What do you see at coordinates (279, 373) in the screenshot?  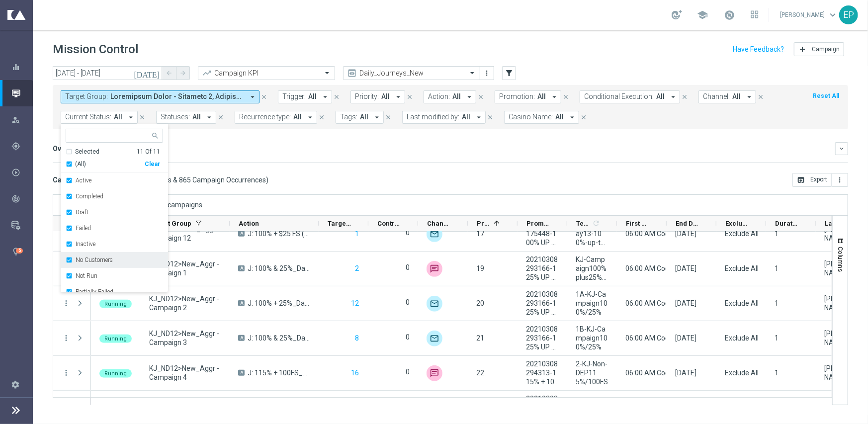 I see `span: J: 115% + 100FS_Day4 Offer_SMS` at bounding box center [279, 373].